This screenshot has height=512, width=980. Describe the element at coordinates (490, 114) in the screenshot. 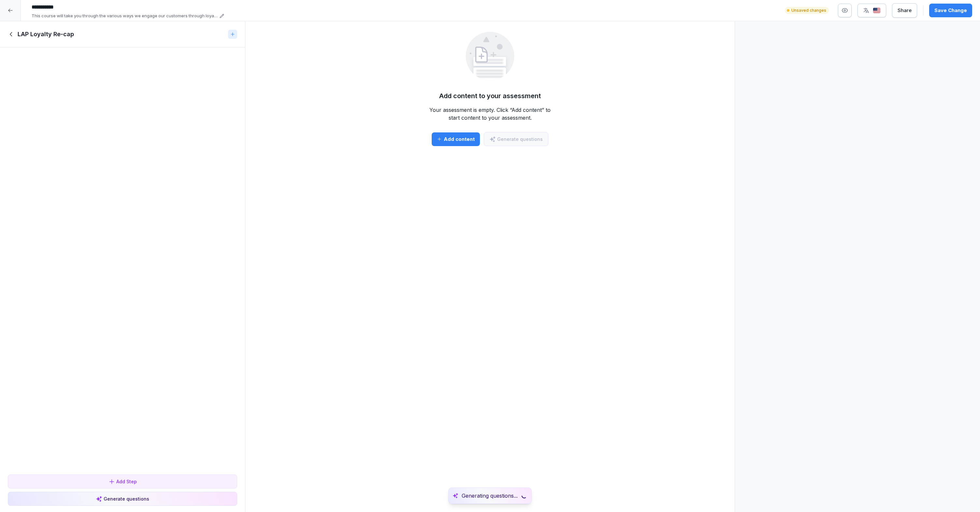

I see `p: Your assessment is empty. Click “Add content” to start content to your assessment.` at that location.